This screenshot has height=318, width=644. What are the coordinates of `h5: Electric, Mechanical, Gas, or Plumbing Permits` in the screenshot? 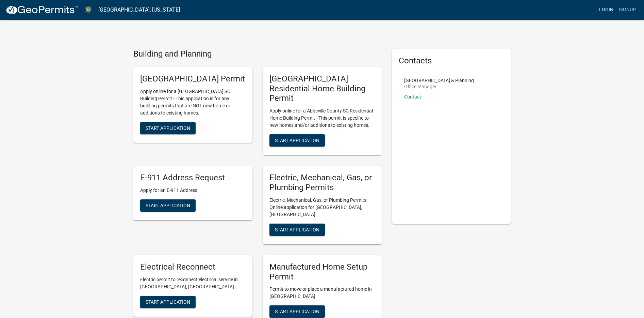 It's located at (322, 183).